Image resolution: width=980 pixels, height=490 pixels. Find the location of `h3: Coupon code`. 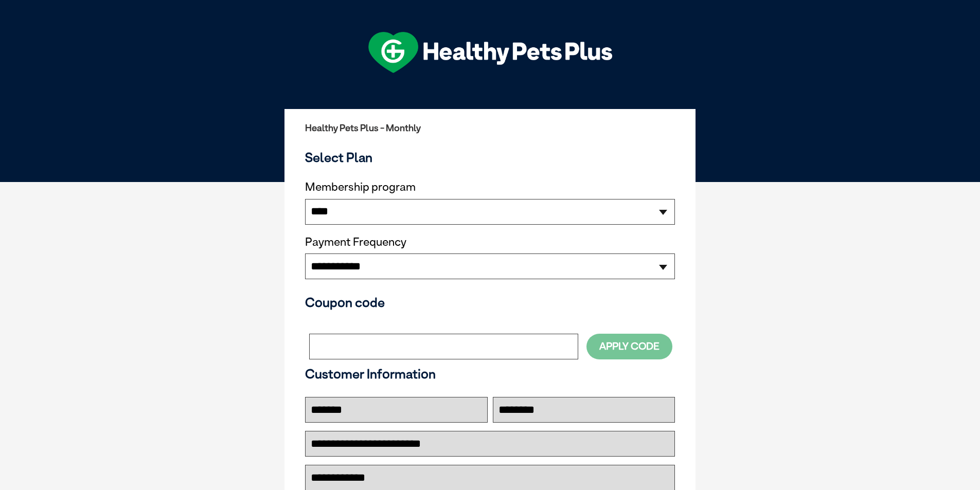

h3: Coupon code is located at coordinates (490, 302).